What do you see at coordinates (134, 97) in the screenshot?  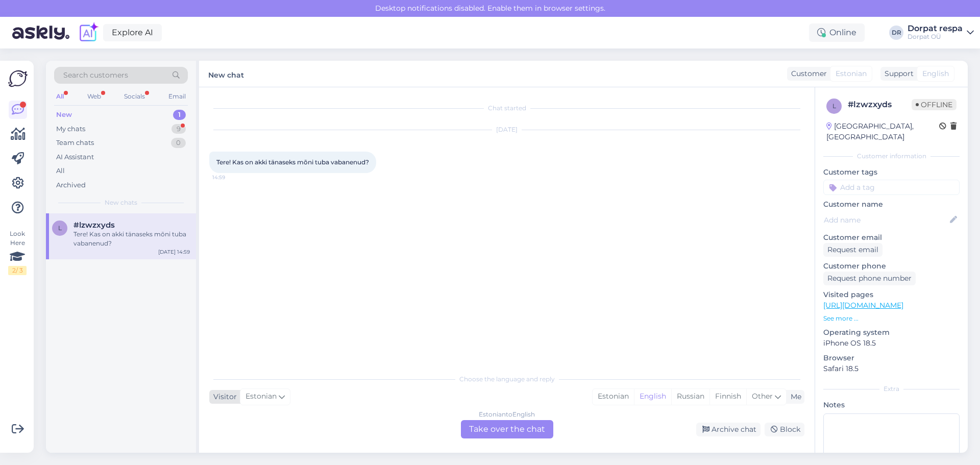 I see `div: Socials` at bounding box center [134, 97].